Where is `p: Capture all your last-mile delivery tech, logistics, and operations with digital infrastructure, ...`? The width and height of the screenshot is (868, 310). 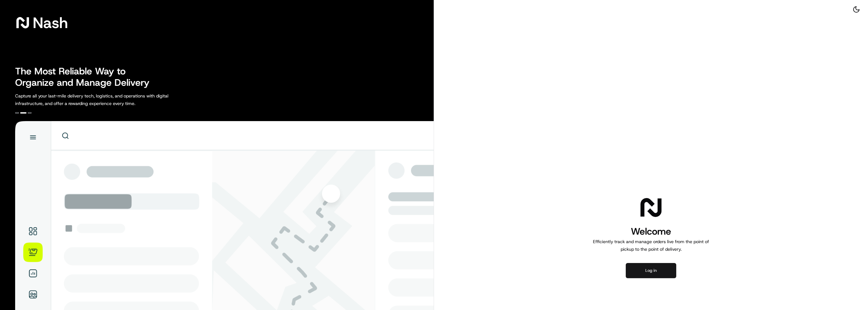
p: Capture all your last-mile delivery tech, logistics, and operations with digital infrastructure, ... is located at coordinates (106, 100).